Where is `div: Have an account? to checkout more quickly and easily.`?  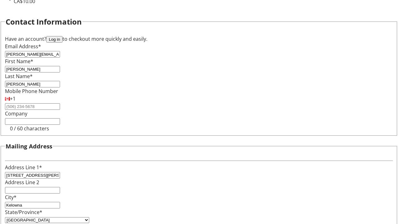
div: Have an account? to checkout more quickly and easily. is located at coordinates (199, 39).